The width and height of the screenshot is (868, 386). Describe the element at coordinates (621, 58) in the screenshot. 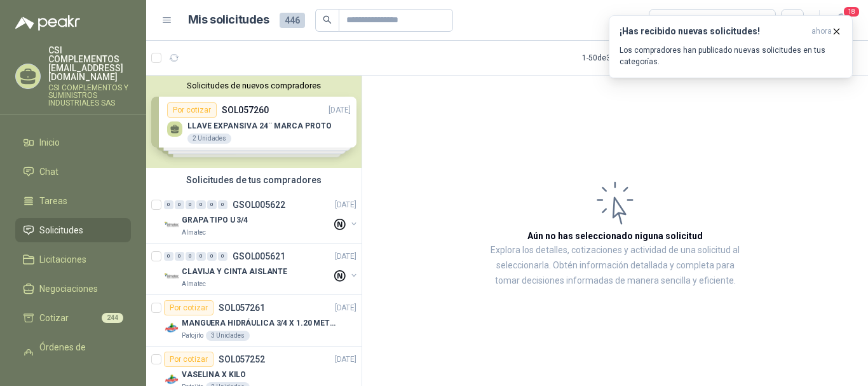

I see `div: 1 - 50 de 313` at that location.